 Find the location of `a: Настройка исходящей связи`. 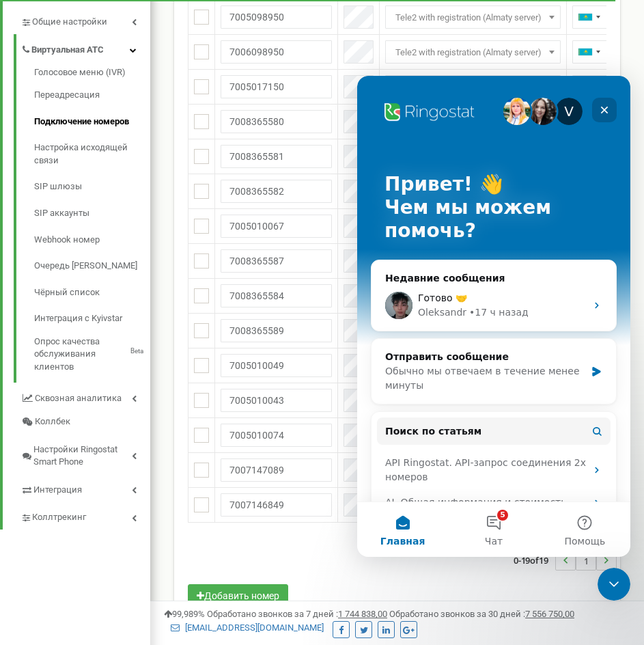

a: Настройка исходящей связи is located at coordinates (92, 154).